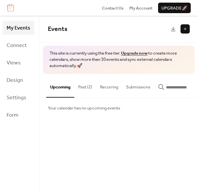  I want to click on span: Views, so click(14, 63).